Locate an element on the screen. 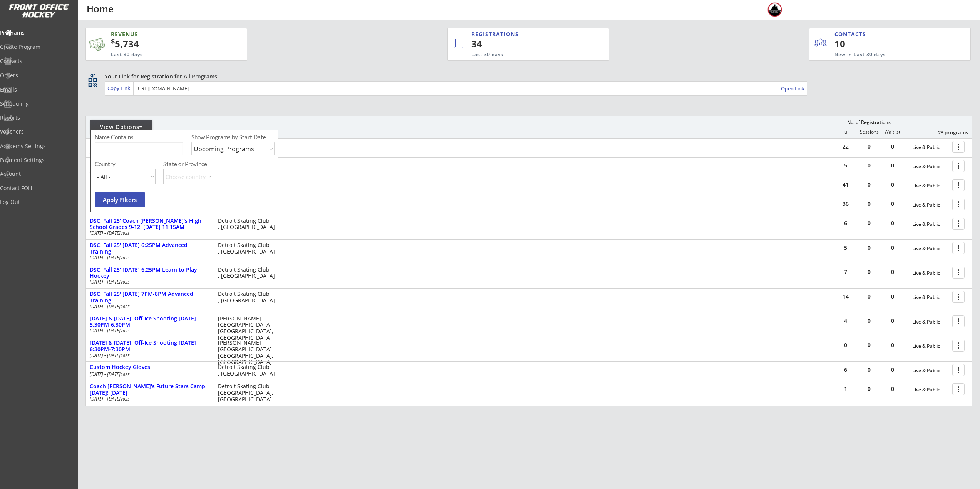  div: Show Programs by Start Date is located at coordinates (232, 137).